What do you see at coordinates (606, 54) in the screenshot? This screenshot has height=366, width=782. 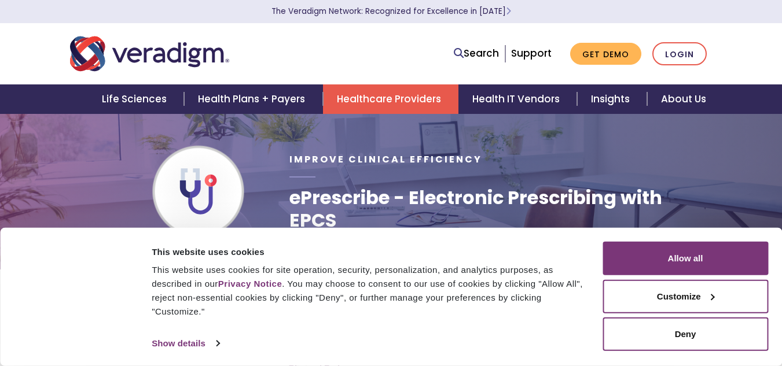 I see `a: Get Demo` at bounding box center [606, 54].